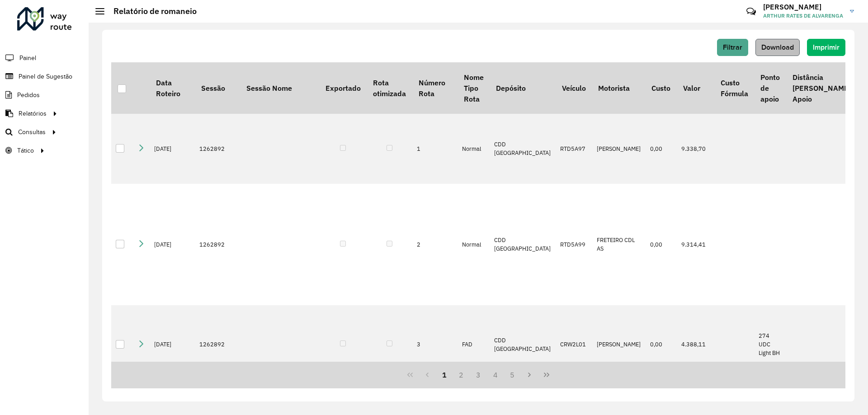  What do you see at coordinates (573, 88) in the screenshot?
I see `th: Veículo` at bounding box center [573, 88].